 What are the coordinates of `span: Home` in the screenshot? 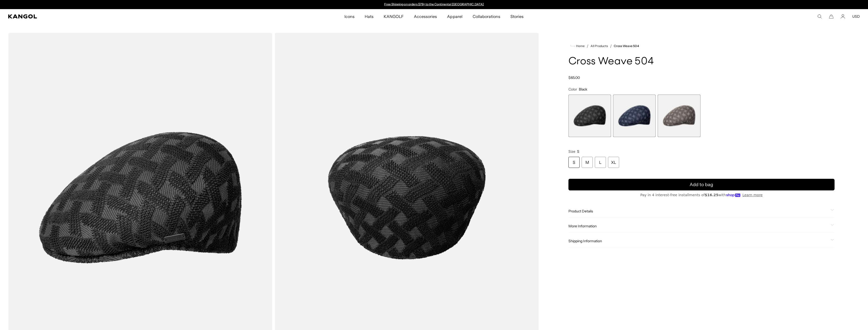 It's located at (580, 46).